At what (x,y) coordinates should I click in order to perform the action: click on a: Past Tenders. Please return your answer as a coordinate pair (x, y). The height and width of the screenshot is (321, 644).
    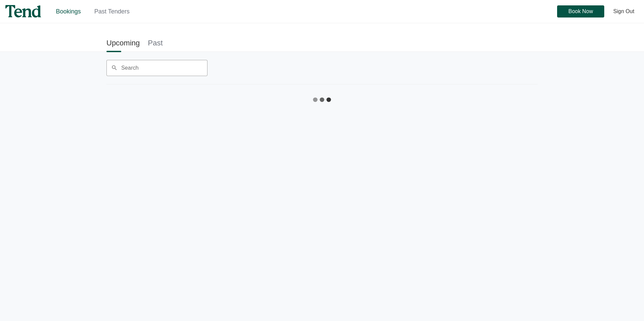
    Looking at the image, I should click on (112, 12).